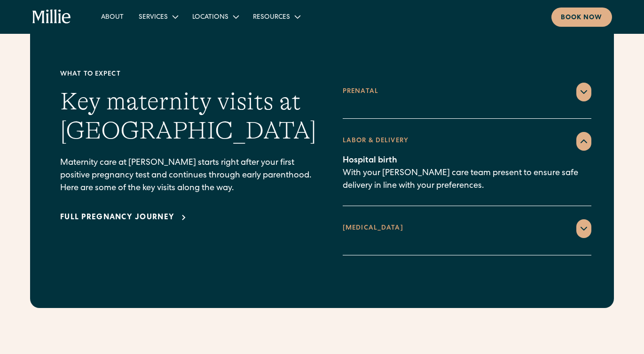  What do you see at coordinates (370, 161) in the screenshot?
I see `span: Hospital birth` at bounding box center [370, 161].